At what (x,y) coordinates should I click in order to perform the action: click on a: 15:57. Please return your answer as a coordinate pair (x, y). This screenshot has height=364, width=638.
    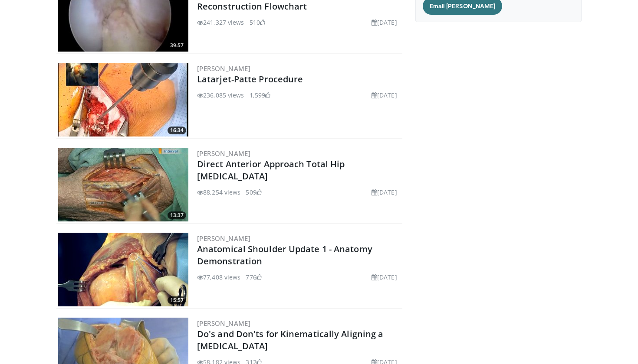
    Looking at the image, I should click on (124, 269).